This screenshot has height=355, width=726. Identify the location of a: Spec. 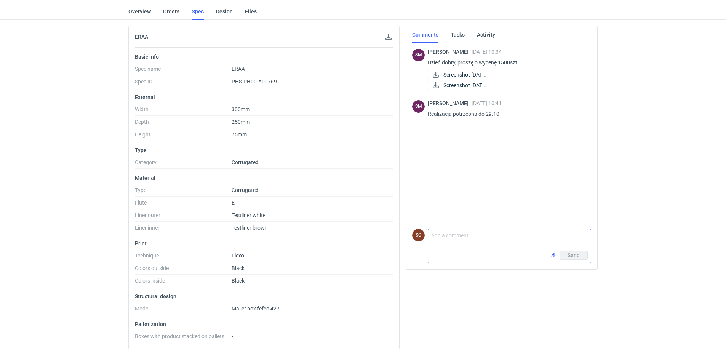
(198, 11).